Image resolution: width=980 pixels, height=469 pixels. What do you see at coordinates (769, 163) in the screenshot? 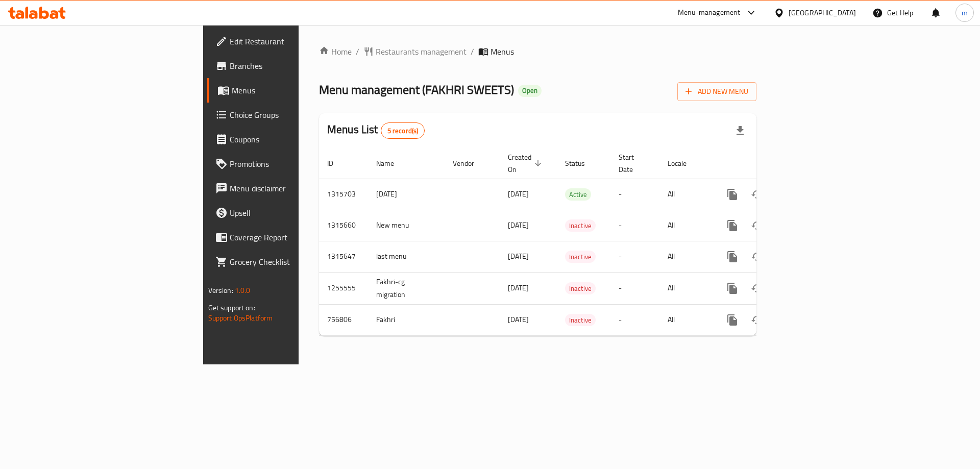
I see `th: Actions` at bounding box center [769, 163].